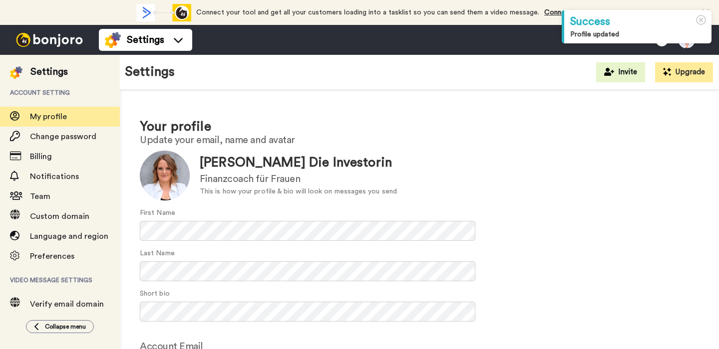 This screenshot has height=349, width=719. I want to click on label: Short bio, so click(155, 294).